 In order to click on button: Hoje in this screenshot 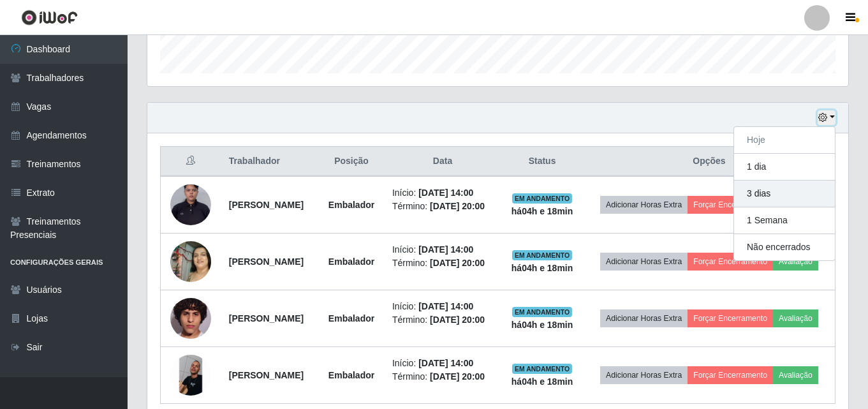, I will do `click(784, 140)`.